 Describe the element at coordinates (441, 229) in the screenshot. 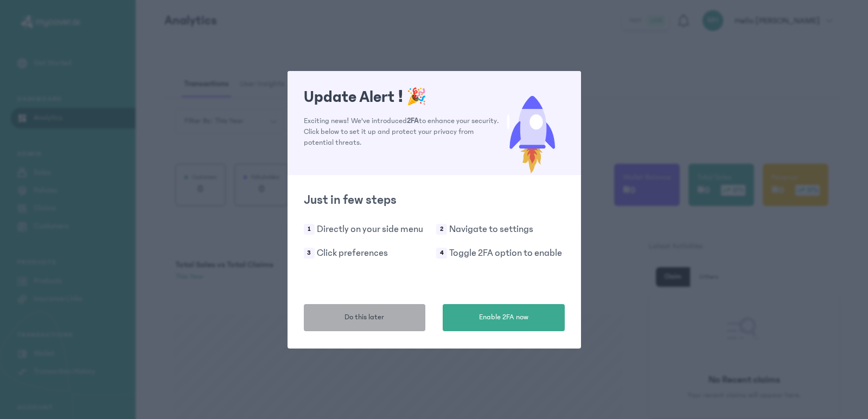

I see `span: 2` at that location.